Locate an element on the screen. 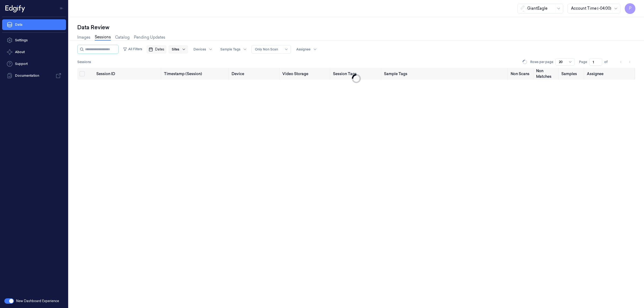 The height and width of the screenshot is (308, 644). span: Sessions is located at coordinates (84, 62).